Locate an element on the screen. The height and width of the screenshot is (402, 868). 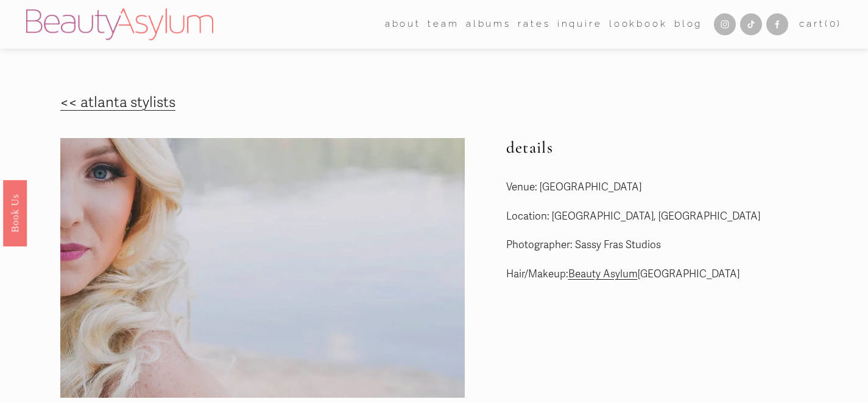
a: Book Us is located at coordinates (15, 213).